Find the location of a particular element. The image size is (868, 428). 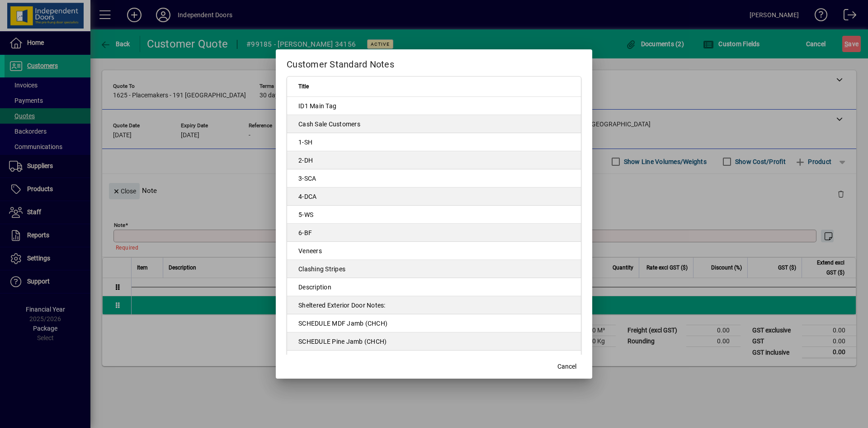

td: 3-SCA is located at coordinates (434, 178).